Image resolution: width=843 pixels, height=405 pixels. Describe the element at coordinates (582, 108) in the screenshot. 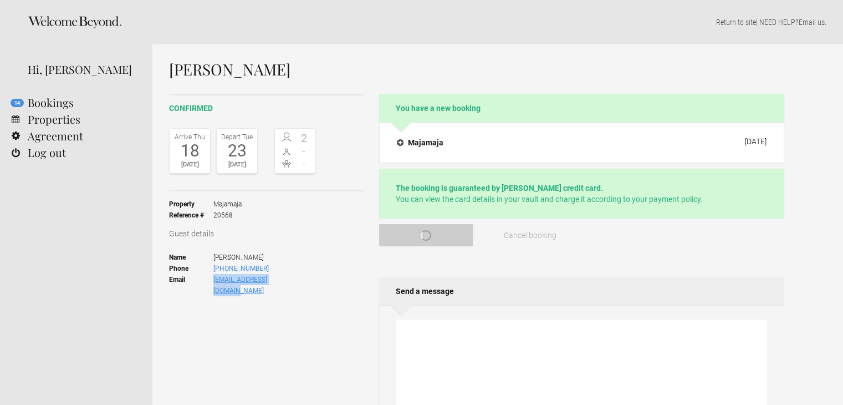

I see `h2: You have a new booking` at that location.